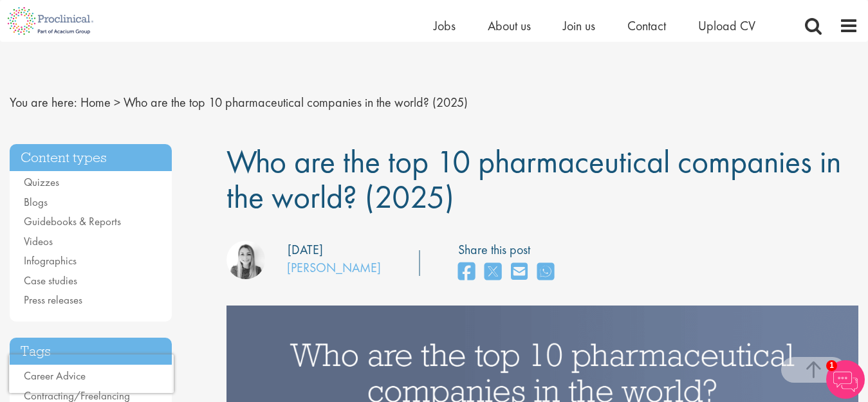 The image size is (868, 402). What do you see at coordinates (492, 272) in the screenshot?
I see `a: share on twitter` at bounding box center [492, 272].